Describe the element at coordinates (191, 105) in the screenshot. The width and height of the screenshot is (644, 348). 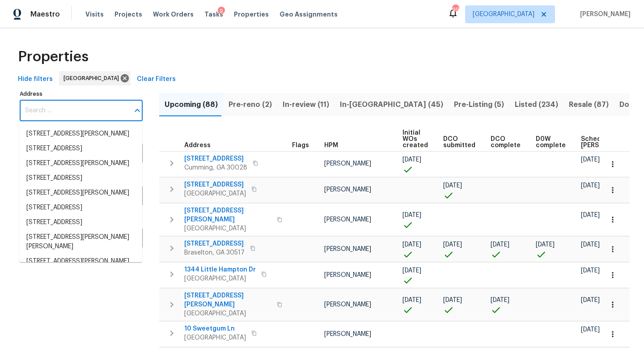
I see `span: Upcoming (88)` at that location.